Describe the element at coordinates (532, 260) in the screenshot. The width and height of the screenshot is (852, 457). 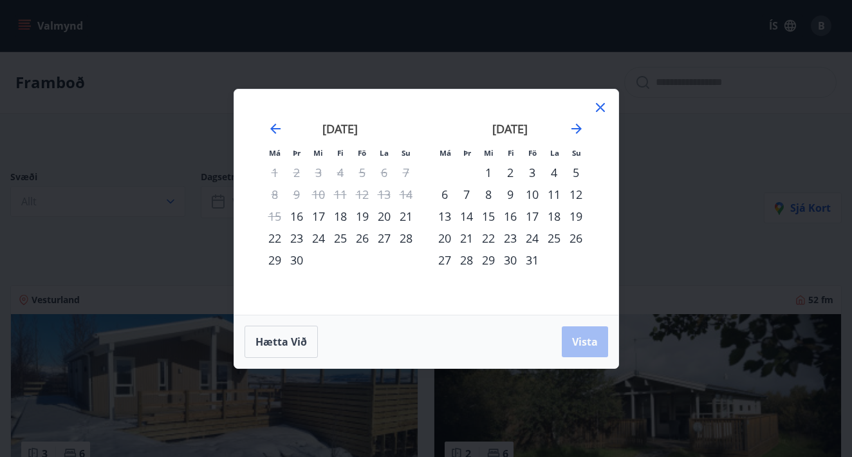
I see `td: Choose föstudagur, 31. október 2025 as your check-in date. It’s available.` at that location.